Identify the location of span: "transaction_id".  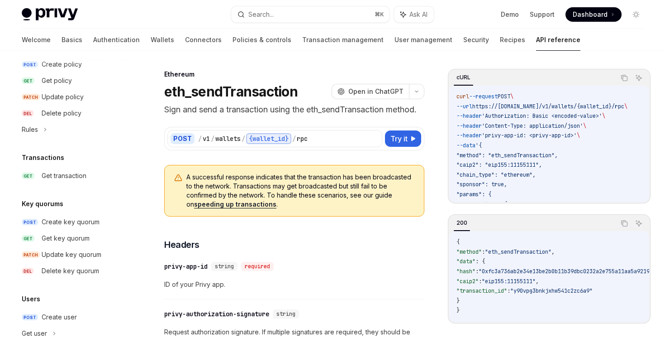
(482, 290).